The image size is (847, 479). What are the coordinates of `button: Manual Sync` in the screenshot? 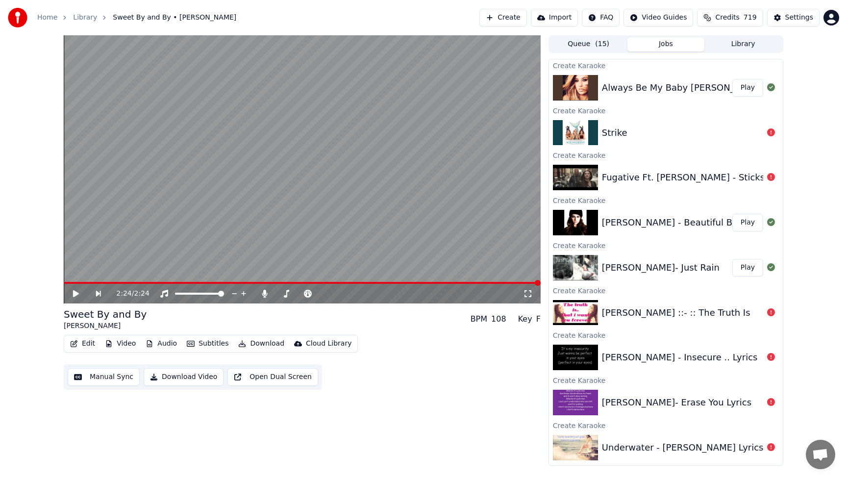 It's located at (103, 377).